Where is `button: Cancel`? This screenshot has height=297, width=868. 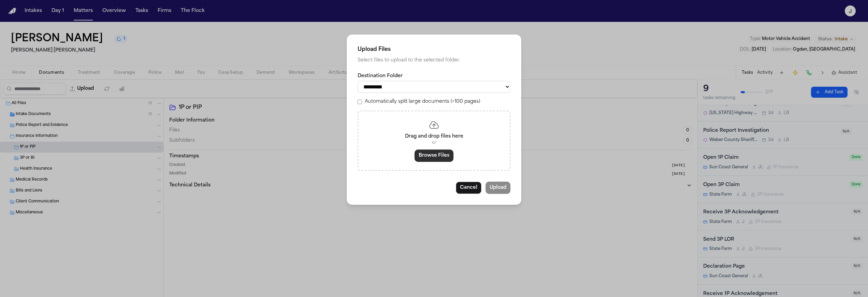
button: Cancel is located at coordinates (468, 188).